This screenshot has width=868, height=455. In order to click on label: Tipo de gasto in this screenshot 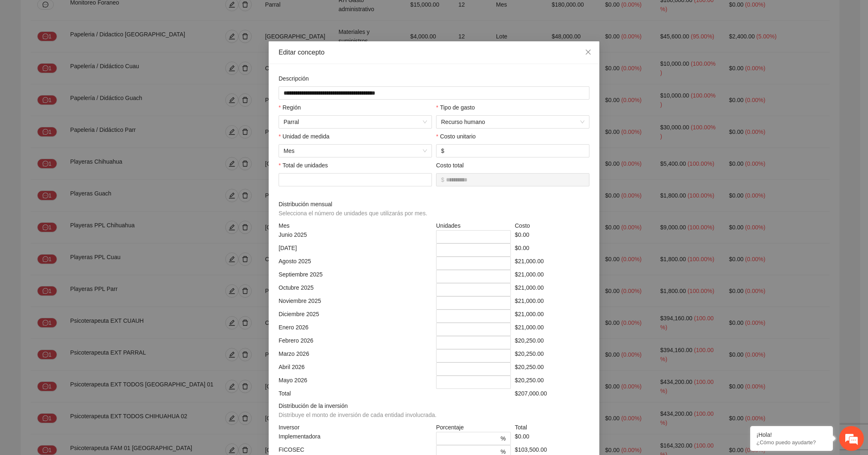, I will do `click(456, 108)`.